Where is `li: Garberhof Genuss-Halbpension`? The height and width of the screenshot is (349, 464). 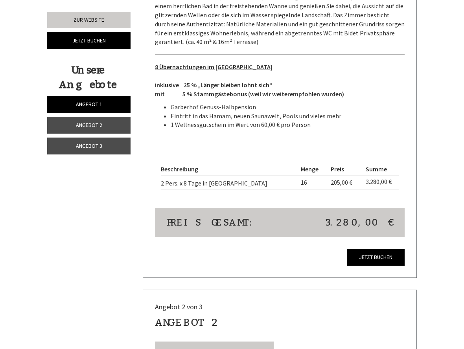 li: Garberhof Genuss-Halbpension is located at coordinates (288, 107).